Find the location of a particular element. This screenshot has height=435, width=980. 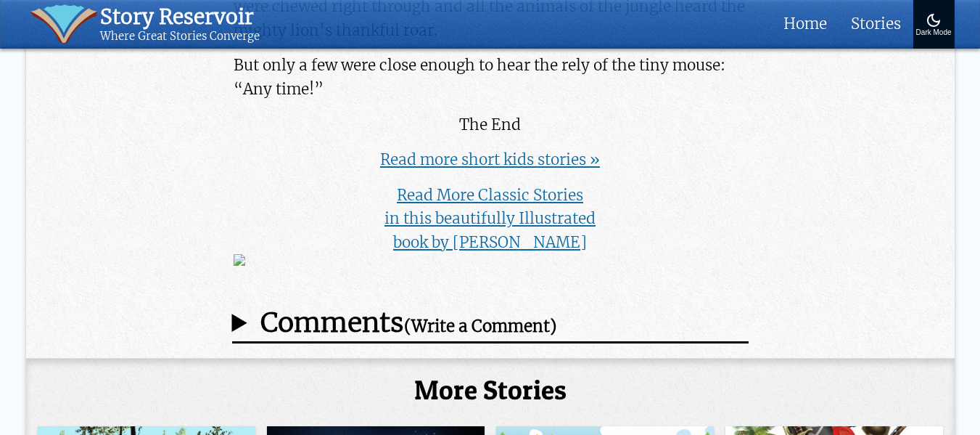

div: Where Great Stories Converge is located at coordinates (180, 36).